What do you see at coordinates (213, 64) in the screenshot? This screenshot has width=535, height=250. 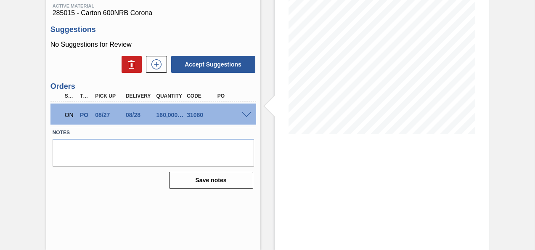 I see `button: Accept Suggestions` at bounding box center [213, 64].